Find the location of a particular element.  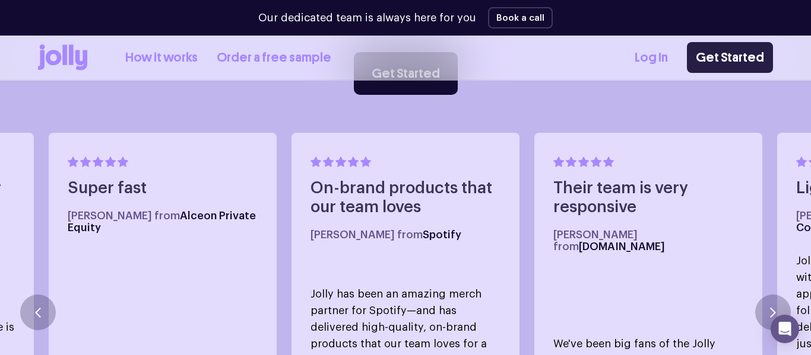

p: Our dedicated team is always here for you is located at coordinates (367, 18).